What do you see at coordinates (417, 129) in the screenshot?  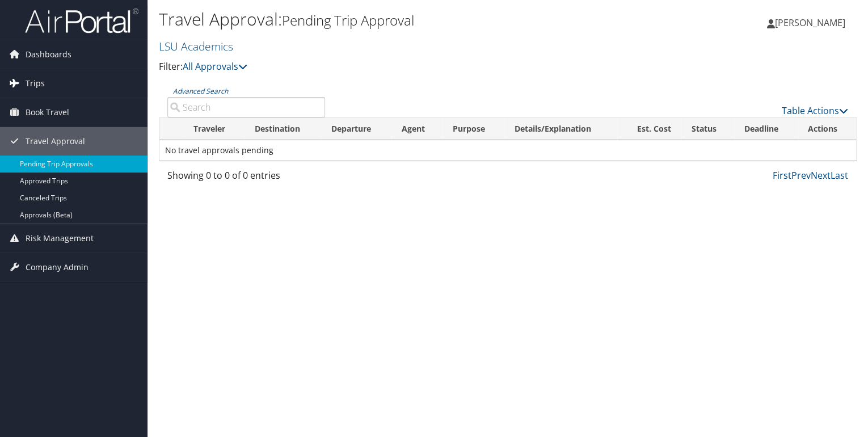 I see `th: Agent` at bounding box center [417, 129].